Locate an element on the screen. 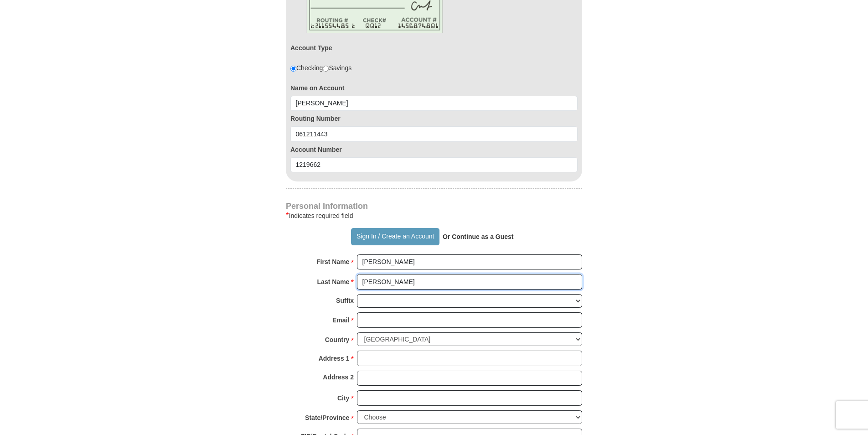 The width and height of the screenshot is (868, 435). strong: Address 1 is located at coordinates (334, 359).